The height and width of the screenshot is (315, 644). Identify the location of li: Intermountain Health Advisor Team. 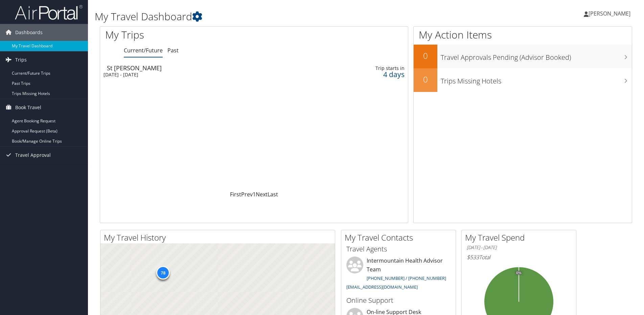
(399, 274).